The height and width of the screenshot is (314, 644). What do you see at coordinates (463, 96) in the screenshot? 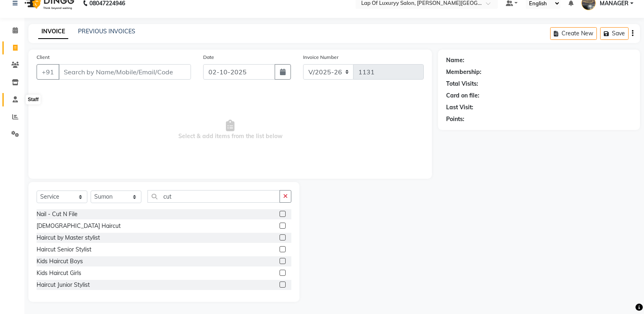
I see `div: Card on file:` at bounding box center [463, 96].